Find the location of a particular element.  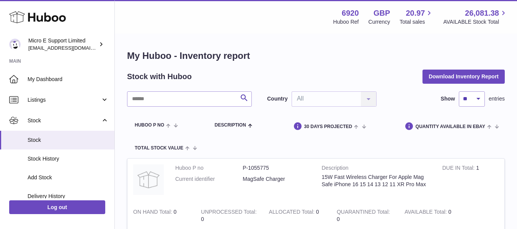

strong: DUE IN Total is located at coordinates (459, 169).